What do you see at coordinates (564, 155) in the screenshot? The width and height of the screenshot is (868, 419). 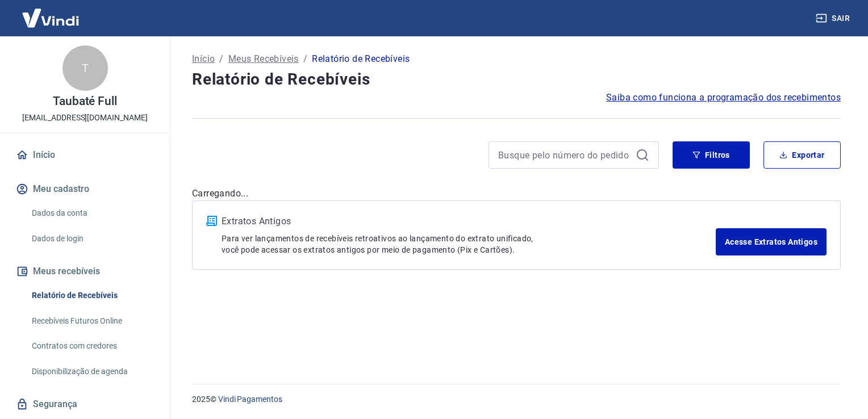 I see `input: Busque pelo número do pedido` at bounding box center [564, 155].